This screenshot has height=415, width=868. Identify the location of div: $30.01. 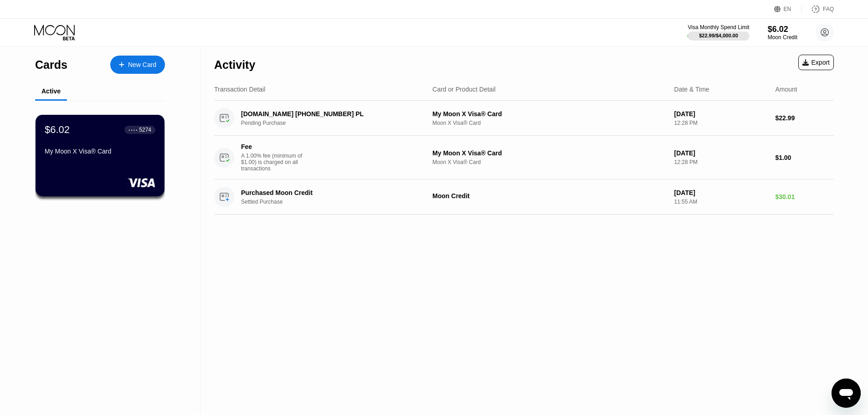
(804, 196).